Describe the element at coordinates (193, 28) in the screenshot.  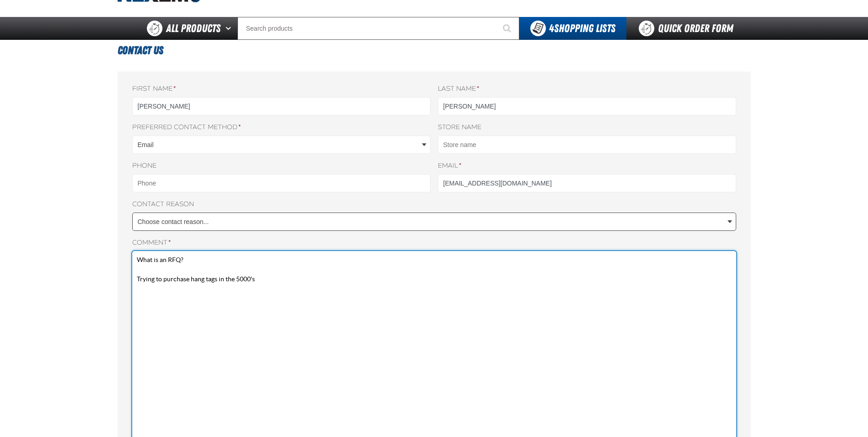
I see `span: All Products` at that location.